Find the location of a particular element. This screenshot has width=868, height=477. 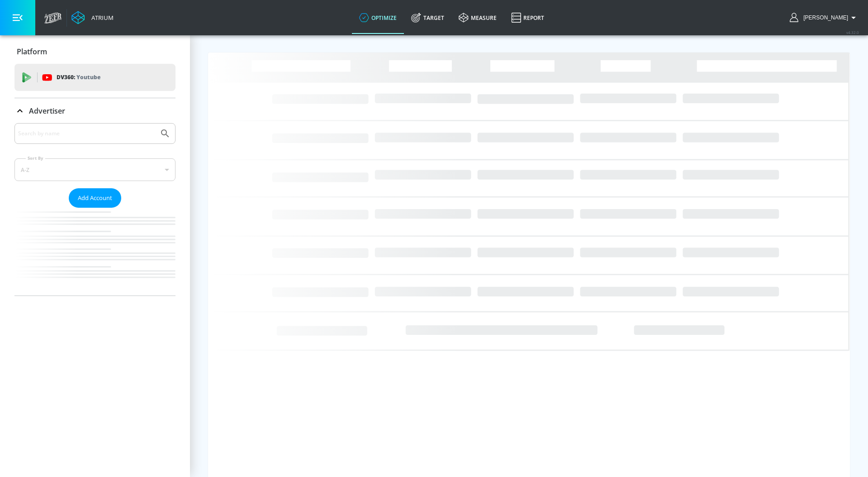

button: Add Account is located at coordinates (95, 198).